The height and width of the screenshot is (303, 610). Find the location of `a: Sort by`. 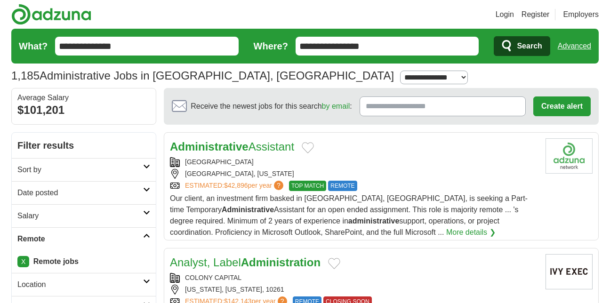

a: Sort by is located at coordinates (84, 169).